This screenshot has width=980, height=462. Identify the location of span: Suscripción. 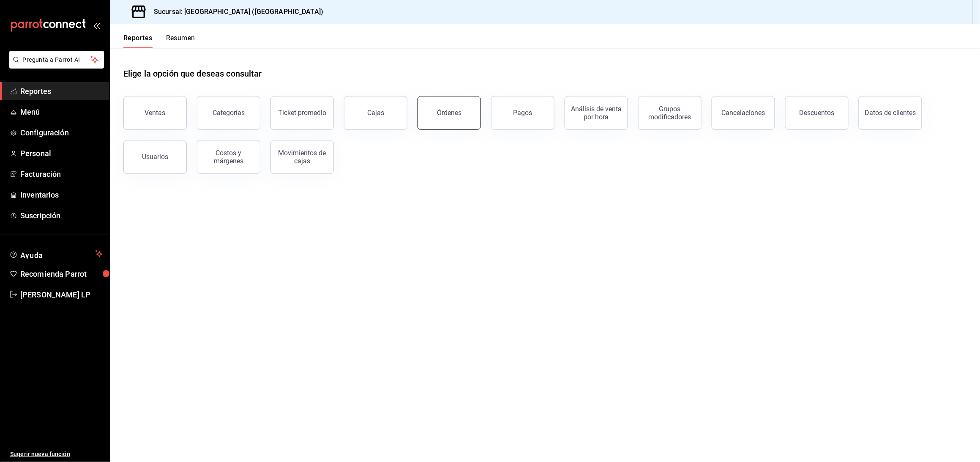
(61, 215).